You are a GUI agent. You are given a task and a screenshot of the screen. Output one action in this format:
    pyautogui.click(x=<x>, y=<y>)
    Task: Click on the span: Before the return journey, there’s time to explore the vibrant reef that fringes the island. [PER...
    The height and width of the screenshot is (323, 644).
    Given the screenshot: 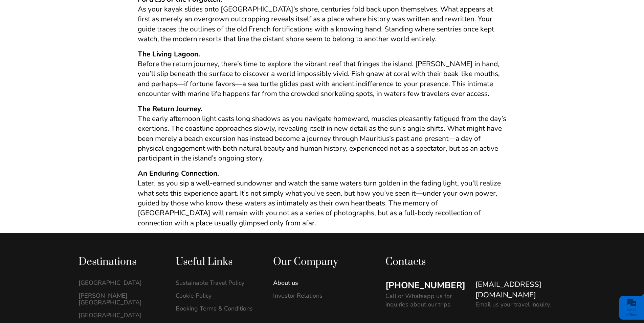 What is the action you would take?
    pyautogui.click(x=319, y=79)
    